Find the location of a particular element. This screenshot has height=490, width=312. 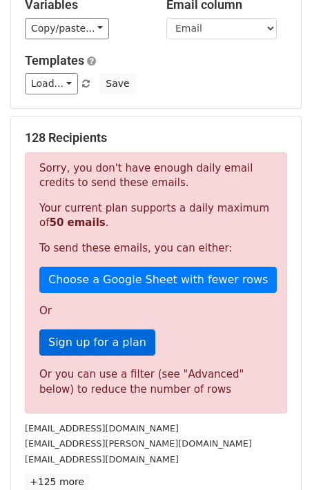

div: Chat Widget is located at coordinates (277, 457).